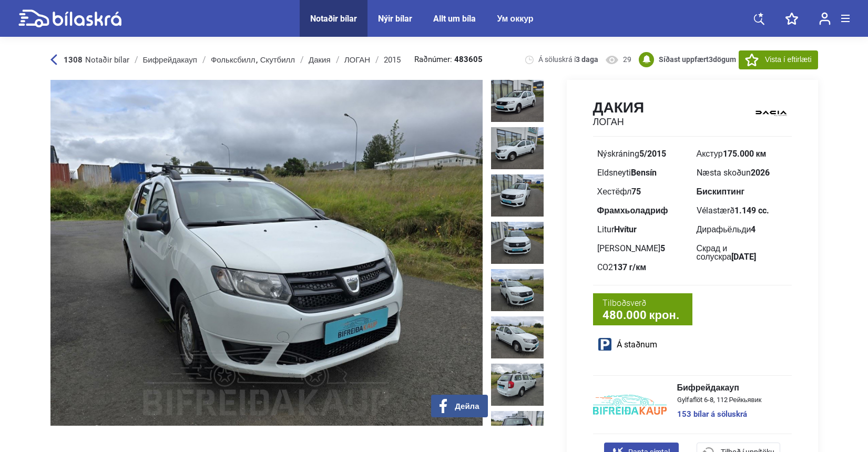 This screenshot has width=868, height=452. What do you see at coordinates (624, 303) in the screenshot?
I see `font: Tilboðsverð` at bounding box center [624, 303].